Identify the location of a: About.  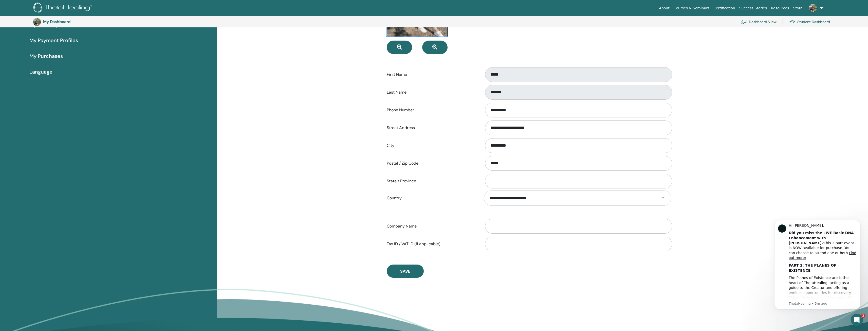
(664, 8).